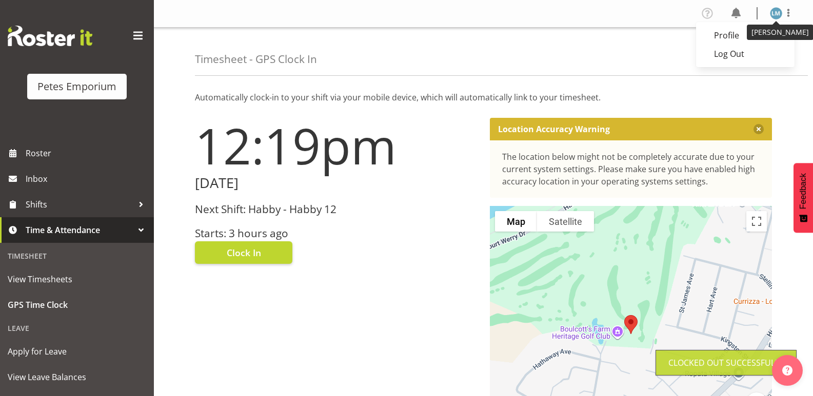 Image resolution: width=813 pixels, height=396 pixels. I want to click on div: The location below might not be completely accurate due to your current system settings. Please m..., so click(631, 169).